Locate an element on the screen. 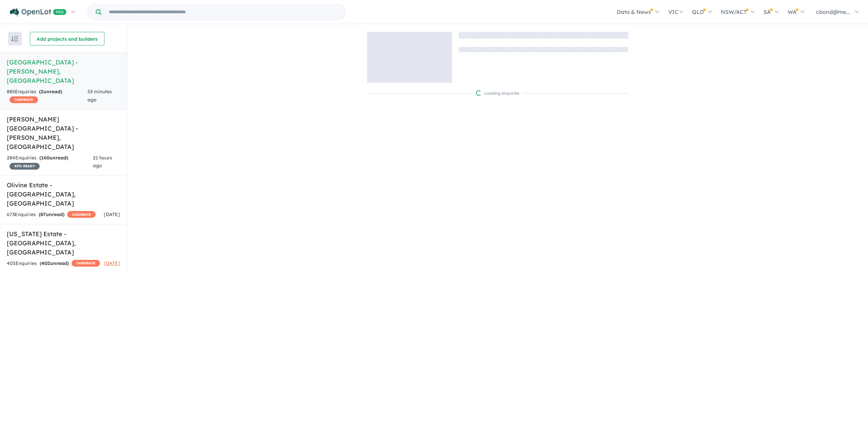  div: 673 Enquir ies is located at coordinates (51, 215).